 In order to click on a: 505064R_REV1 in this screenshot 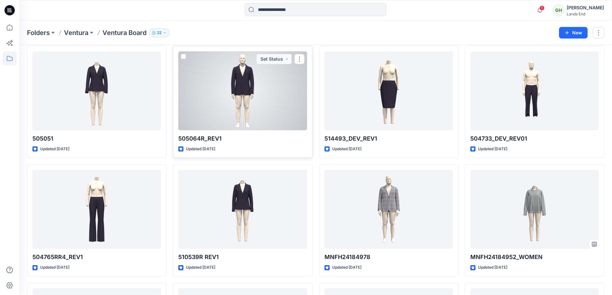, I will do `click(242, 91)`.